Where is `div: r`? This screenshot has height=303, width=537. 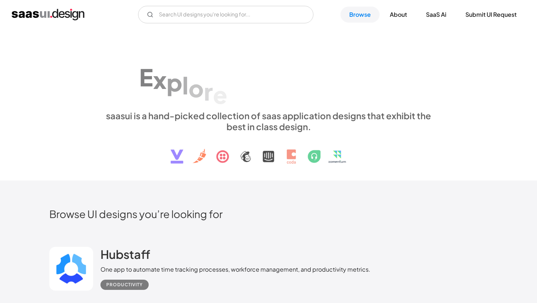
div: r is located at coordinates (208, 91).